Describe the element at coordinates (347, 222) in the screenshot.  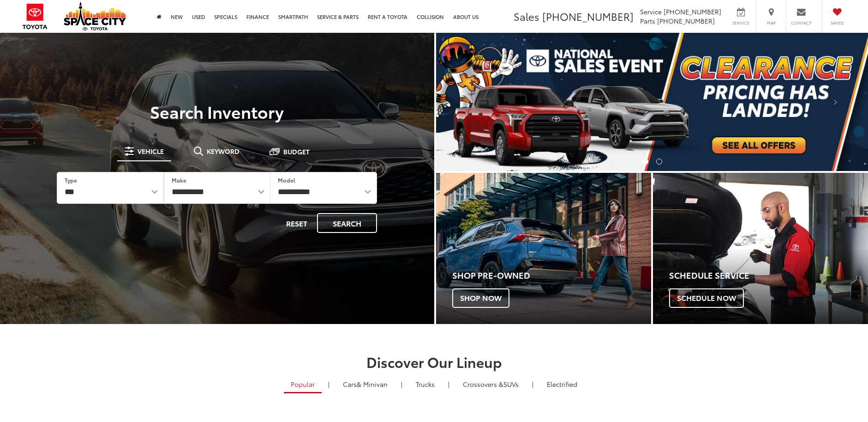
I see `button: Search` at that location.